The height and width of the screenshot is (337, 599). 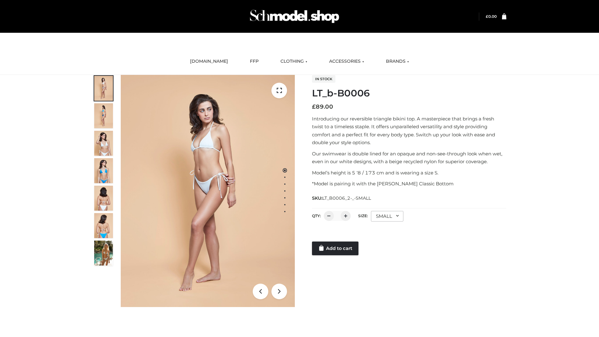 What do you see at coordinates (335, 248) in the screenshot?
I see `a: Add to cart` at bounding box center [335, 248].